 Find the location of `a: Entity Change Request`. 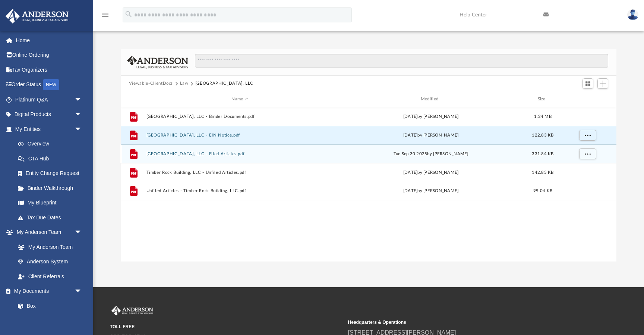

a: Entity Change Request is located at coordinates (52, 174).